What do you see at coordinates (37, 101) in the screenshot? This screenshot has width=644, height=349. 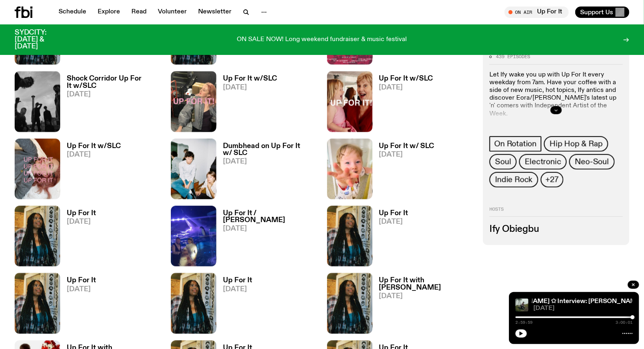 I see `img: shock corridor 4 SLC` at bounding box center [37, 101].